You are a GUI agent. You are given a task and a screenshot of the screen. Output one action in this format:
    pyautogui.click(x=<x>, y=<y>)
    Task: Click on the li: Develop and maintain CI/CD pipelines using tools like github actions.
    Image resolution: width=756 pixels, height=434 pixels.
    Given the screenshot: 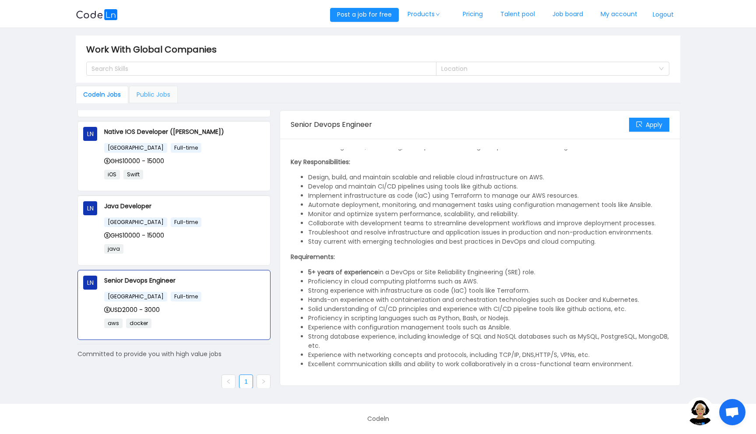 What is the action you would take?
    pyautogui.click(x=489, y=186)
    